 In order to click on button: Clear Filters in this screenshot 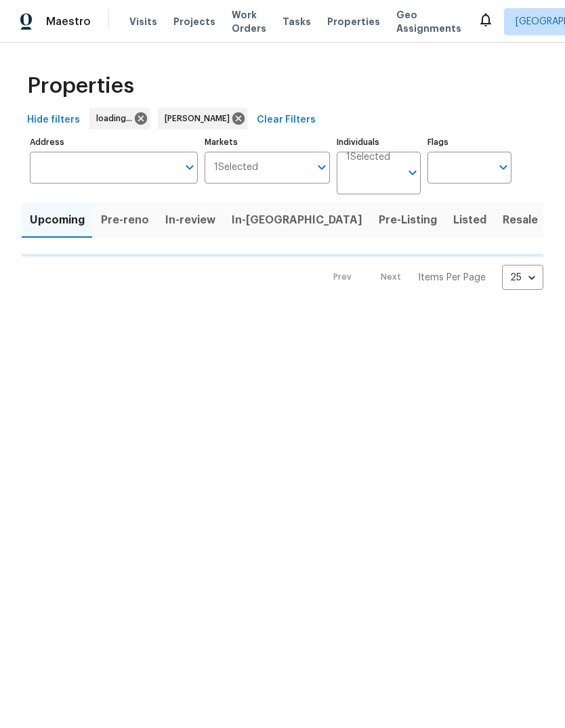, I will do `click(286, 120)`.